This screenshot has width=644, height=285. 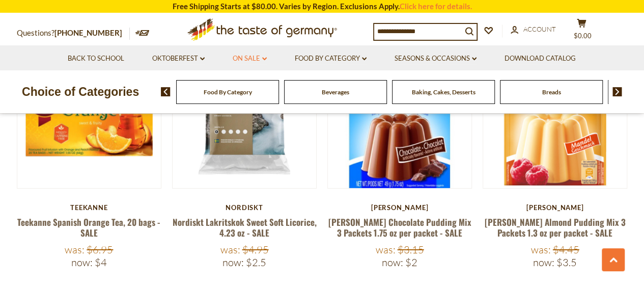 I want to click on p: Questions?, so click(x=73, y=33).